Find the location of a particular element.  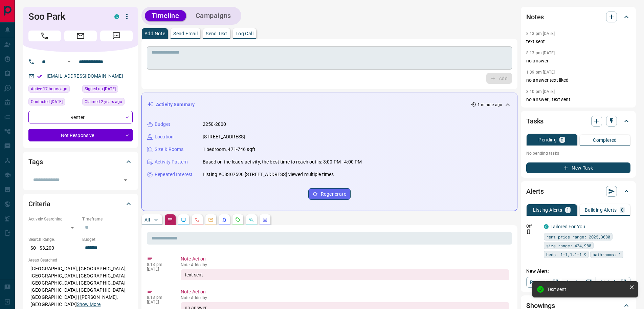

p: text sent is located at coordinates (579, 41).